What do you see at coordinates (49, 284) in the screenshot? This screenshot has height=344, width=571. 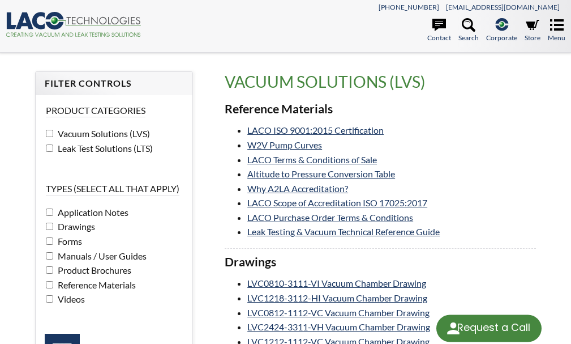 I see `input: Reference Materials` at bounding box center [49, 284].